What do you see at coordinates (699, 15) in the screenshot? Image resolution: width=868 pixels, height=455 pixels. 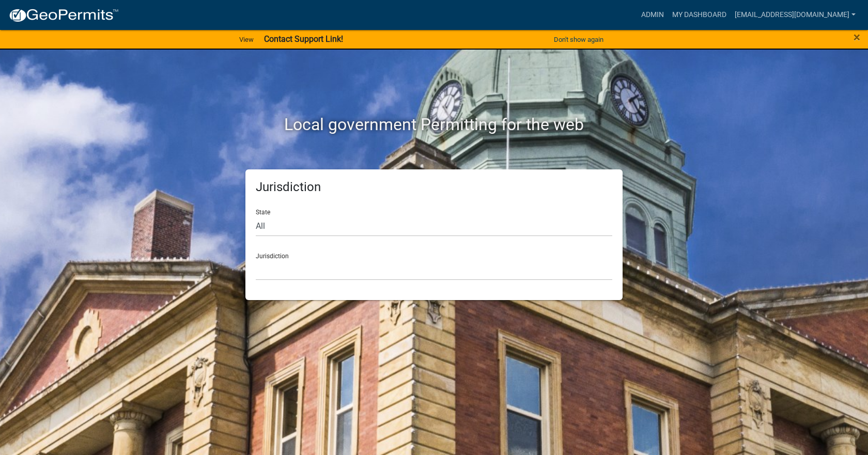 I see `a: My Dashboard` at bounding box center [699, 15].